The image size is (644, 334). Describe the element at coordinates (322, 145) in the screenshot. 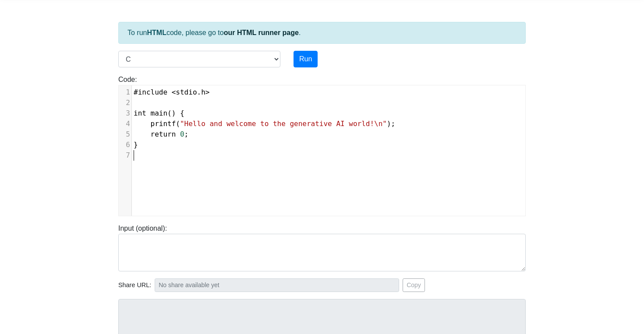

I see `div: Code:` at that location.